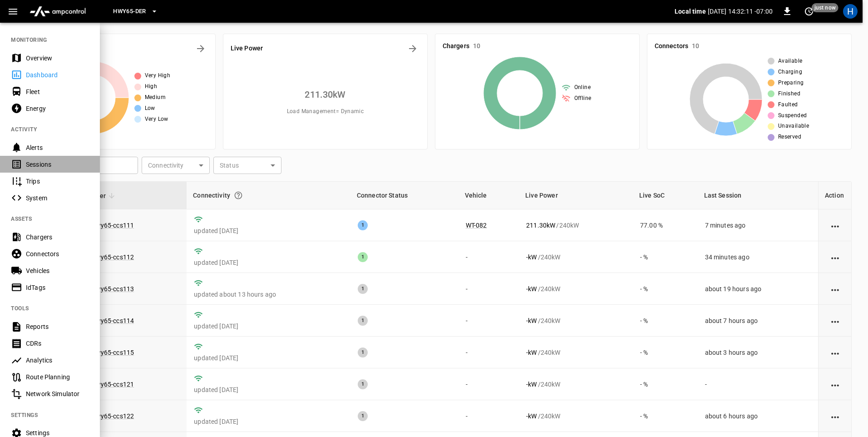 The width and height of the screenshot is (868, 437). I want to click on div: Dashboard, so click(58, 75).